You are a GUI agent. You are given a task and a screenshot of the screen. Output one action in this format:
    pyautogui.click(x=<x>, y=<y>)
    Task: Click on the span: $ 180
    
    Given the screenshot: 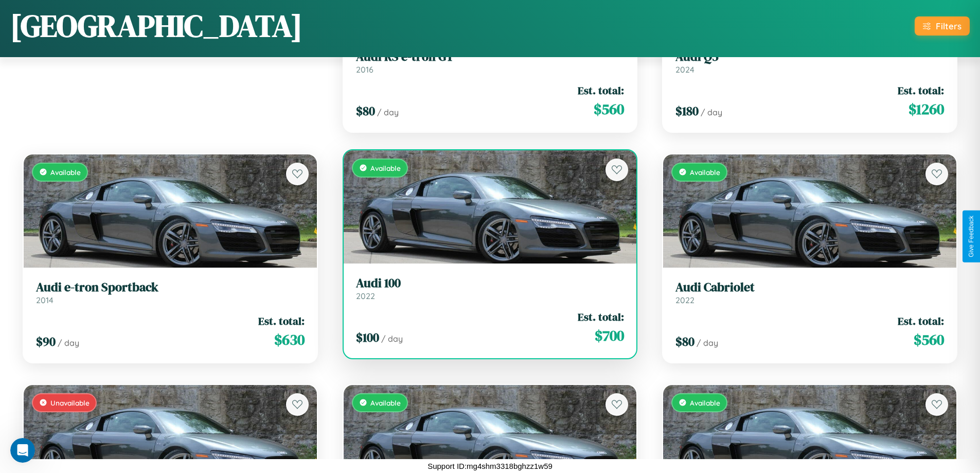 What is the action you would take?
    pyautogui.click(x=687, y=111)
    